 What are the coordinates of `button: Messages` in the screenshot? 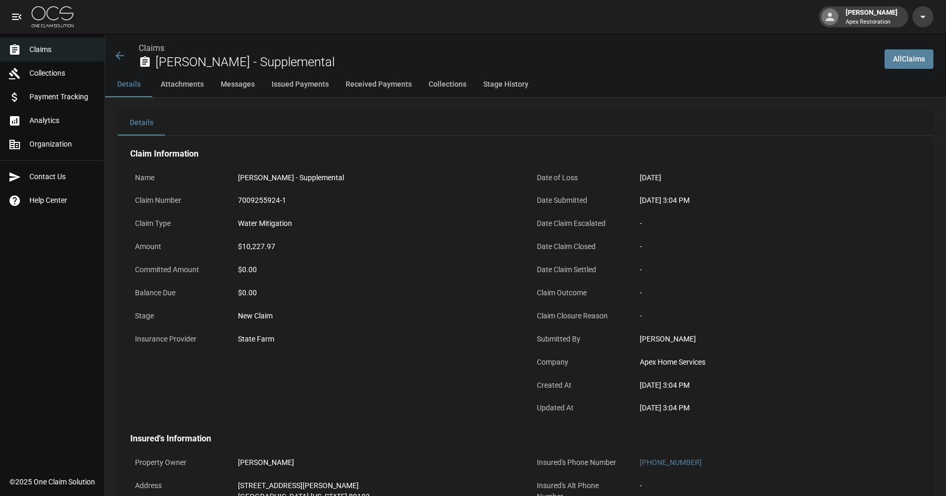 It's located at (237, 85).